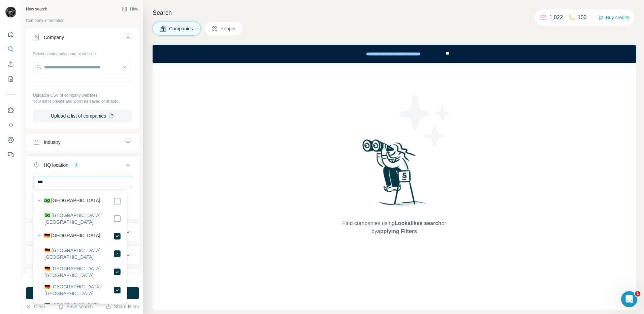  What do you see at coordinates (83, 53) in the screenshot?
I see `div: Select a company name or website` at bounding box center [83, 53].